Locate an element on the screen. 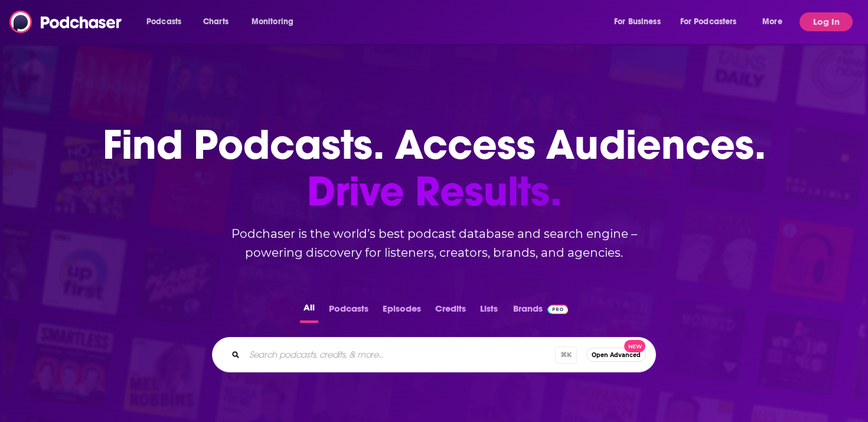 This screenshot has width=868, height=422. span: For Podcasters is located at coordinates (708, 22).